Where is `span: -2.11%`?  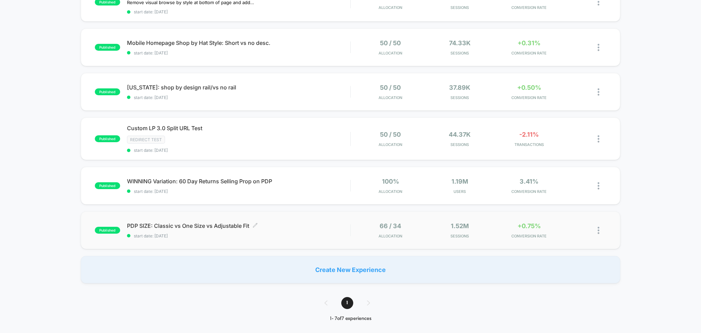
span: -2.11% is located at coordinates (529, 134).